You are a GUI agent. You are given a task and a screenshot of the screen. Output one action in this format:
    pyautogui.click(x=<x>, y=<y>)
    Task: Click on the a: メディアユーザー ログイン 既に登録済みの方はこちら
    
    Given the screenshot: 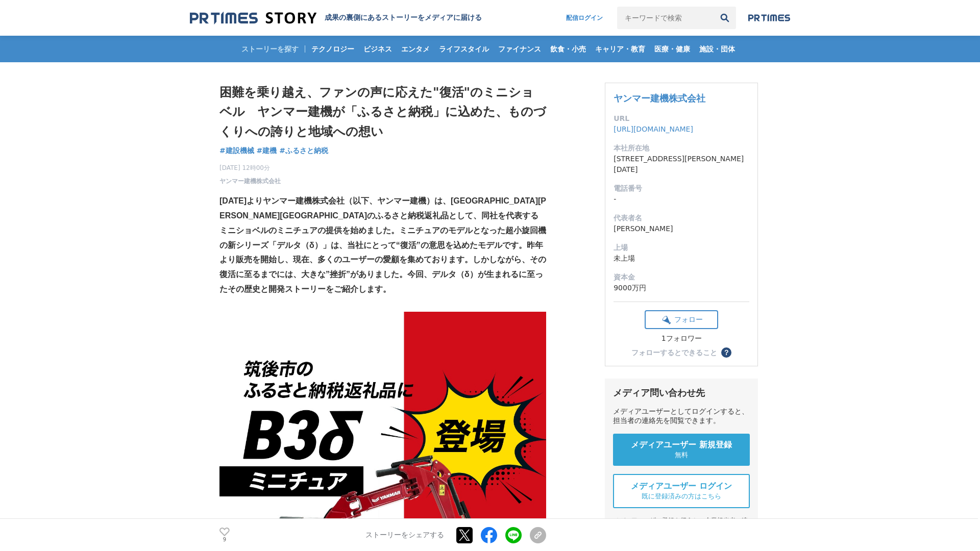 What is the action you would take?
    pyautogui.click(x=681, y=491)
    